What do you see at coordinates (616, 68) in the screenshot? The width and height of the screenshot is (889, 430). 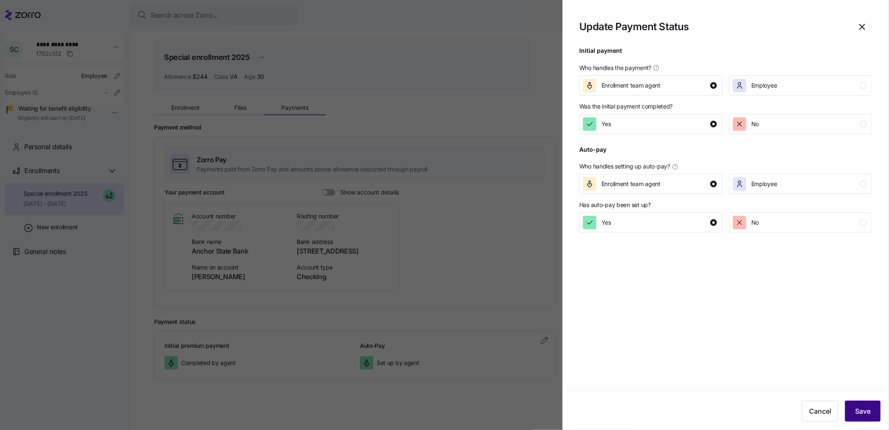 I see `span: Who handles the payment?` at bounding box center [616, 68].